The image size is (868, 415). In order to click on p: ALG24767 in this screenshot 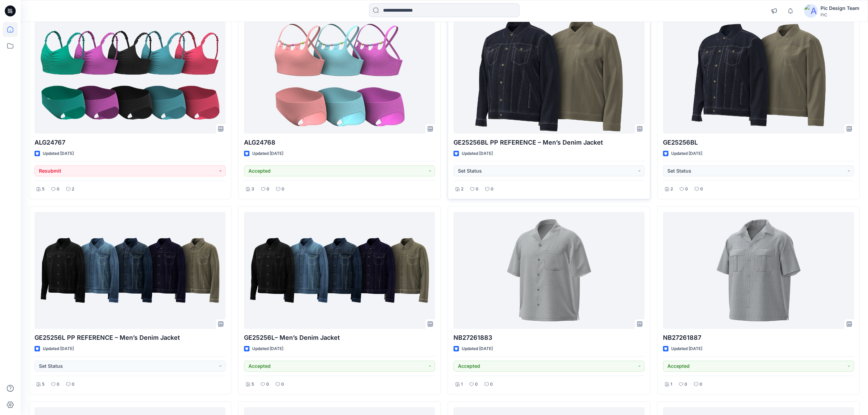, I will do `click(130, 143)`.